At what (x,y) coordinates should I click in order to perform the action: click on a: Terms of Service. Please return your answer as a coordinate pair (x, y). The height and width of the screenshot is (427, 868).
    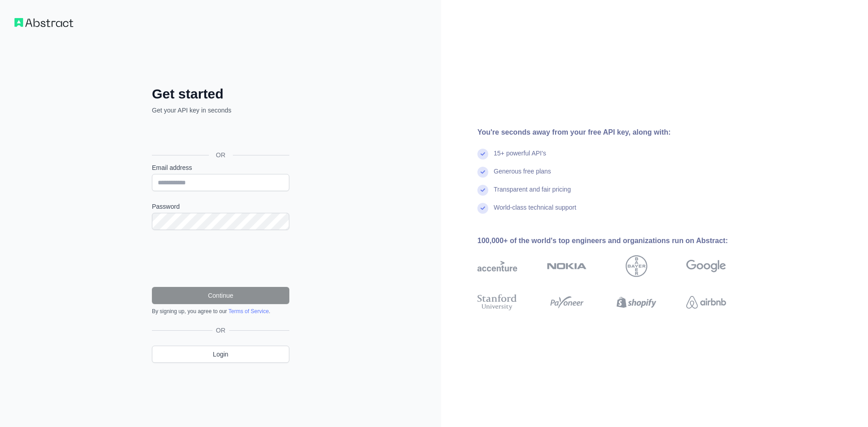
    Looking at the image, I should click on (248, 311).